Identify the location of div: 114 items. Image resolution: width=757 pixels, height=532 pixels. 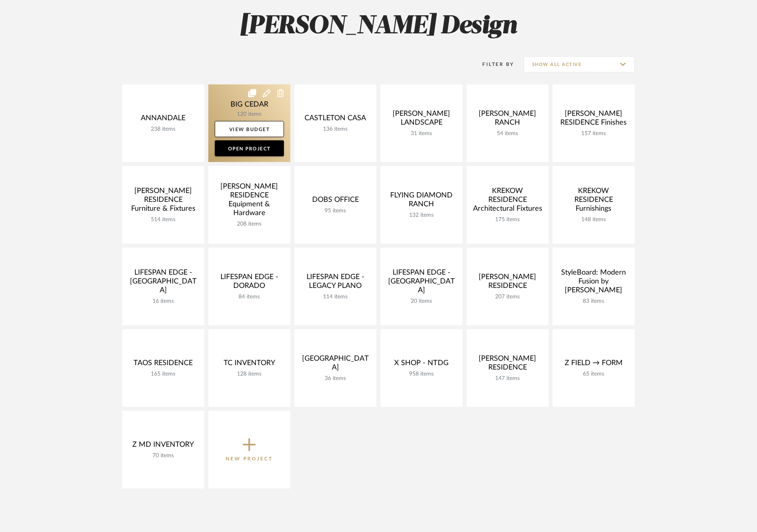
(335, 297).